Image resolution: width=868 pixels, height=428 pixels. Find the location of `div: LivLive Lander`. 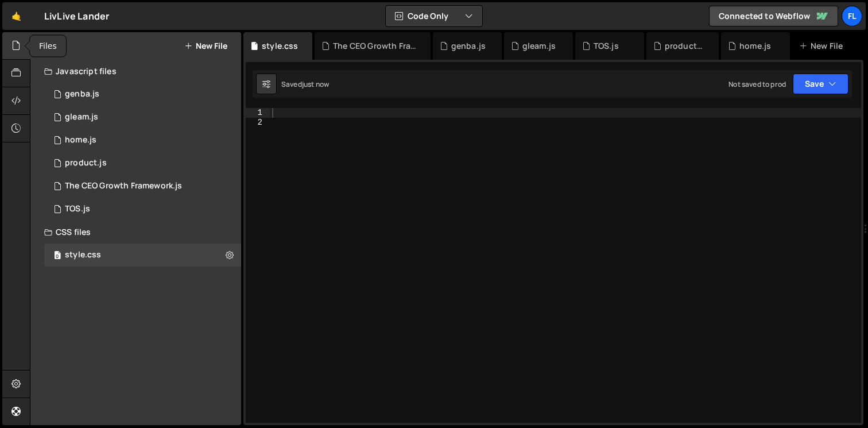

div: LivLive Lander is located at coordinates (76, 16).